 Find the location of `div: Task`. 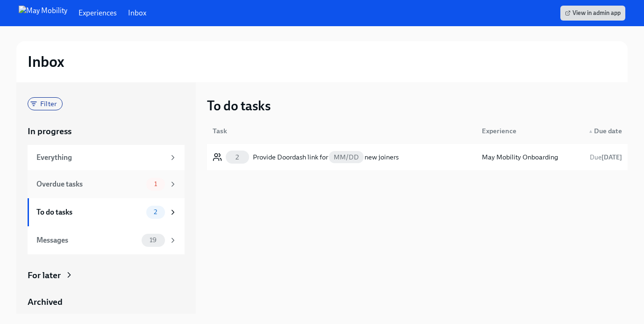

div: Task is located at coordinates (341, 131).